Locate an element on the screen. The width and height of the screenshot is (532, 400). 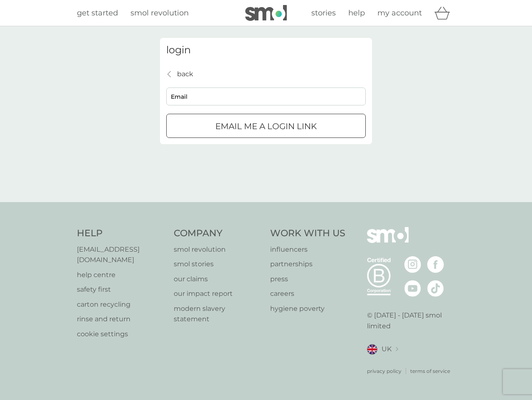
a: privacy policy is located at coordinates (384, 370).